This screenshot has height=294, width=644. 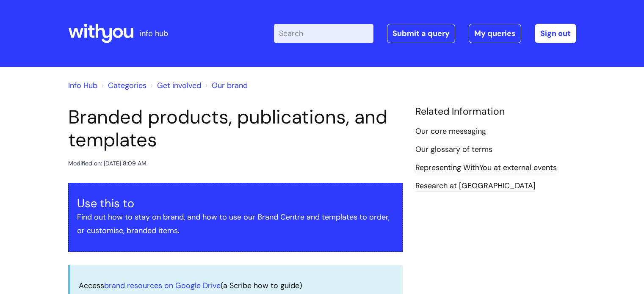 I want to click on a: Submit a query, so click(x=421, y=34).